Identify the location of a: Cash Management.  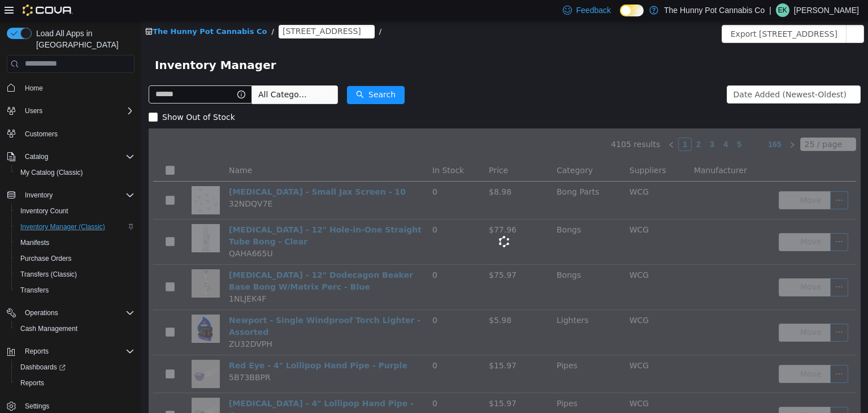
(48, 329).